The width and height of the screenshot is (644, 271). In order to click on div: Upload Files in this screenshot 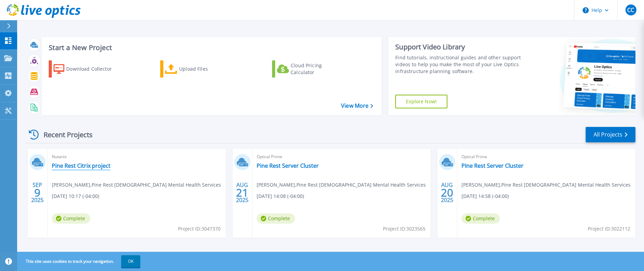, I will do `click(207, 69)`.